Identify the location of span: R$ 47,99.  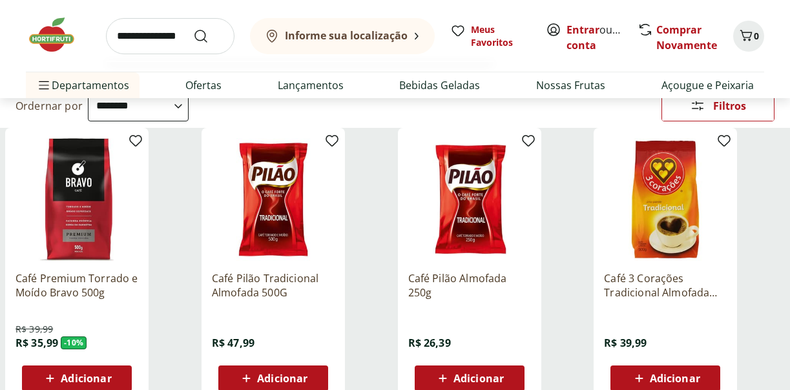
(233, 343).